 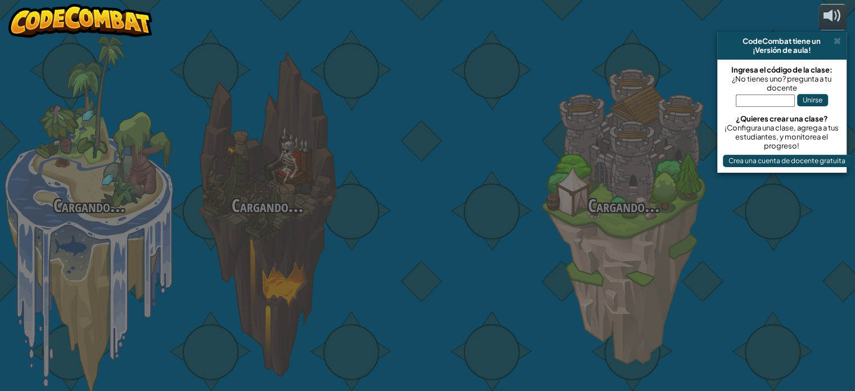 What do you see at coordinates (782, 83) in the screenshot?
I see `div: ¿No tienes uno? pregunta a tu docente` at bounding box center [782, 83].